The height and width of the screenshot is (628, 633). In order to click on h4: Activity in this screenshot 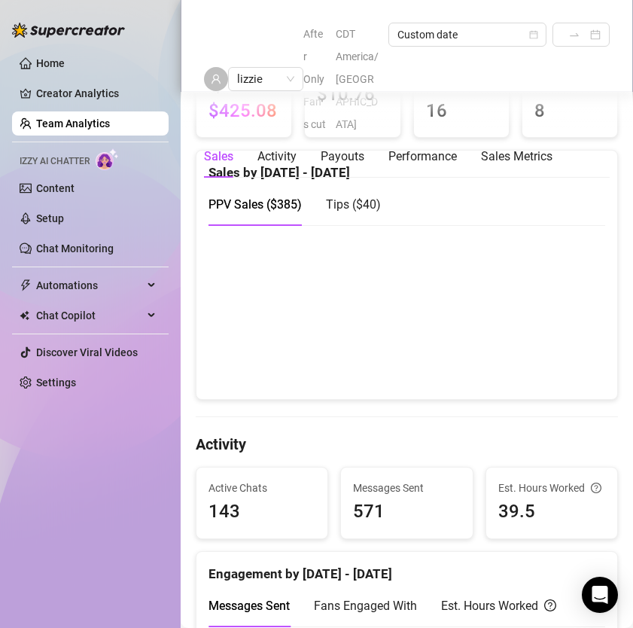, I will do `click(406, 444)`.